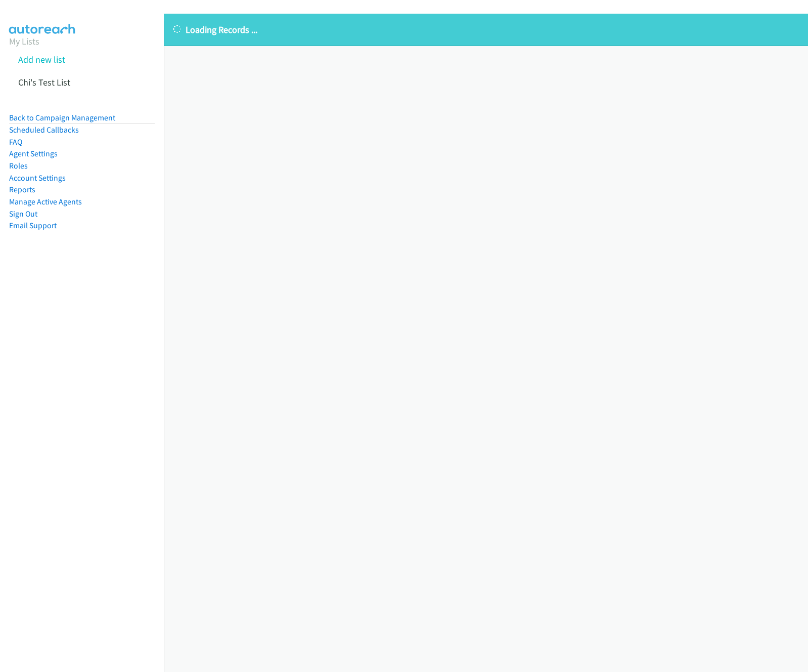 Image resolution: width=808 pixels, height=672 pixels. What do you see at coordinates (62, 117) in the screenshot?
I see `a: Back to Campaign Management` at bounding box center [62, 117].